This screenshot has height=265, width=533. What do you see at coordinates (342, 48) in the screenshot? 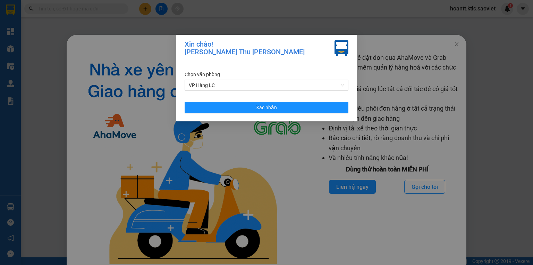
I see `img: vxr-icon` at bounding box center [342, 48].